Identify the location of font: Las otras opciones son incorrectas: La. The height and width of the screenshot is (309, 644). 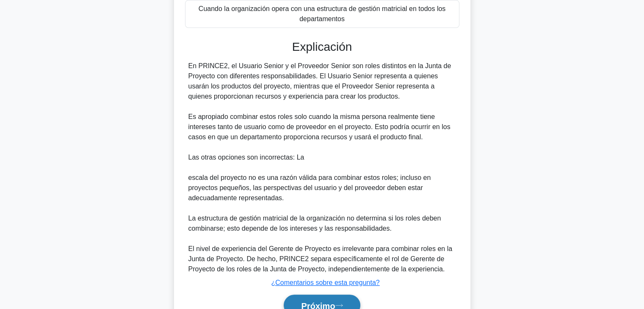
(246, 157).